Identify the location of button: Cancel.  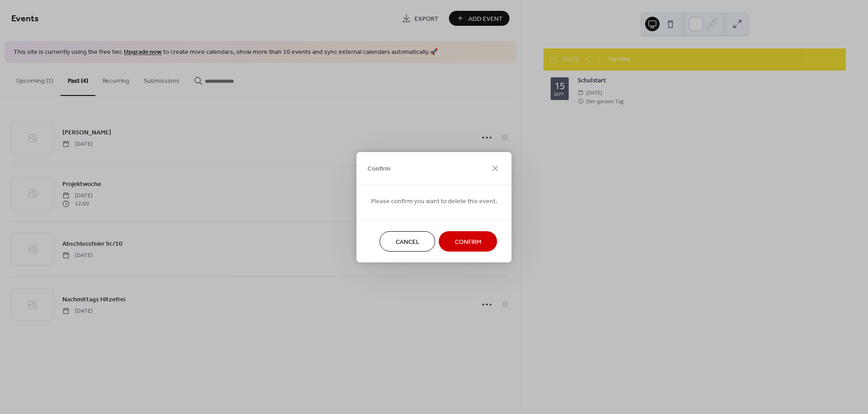
(407, 241).